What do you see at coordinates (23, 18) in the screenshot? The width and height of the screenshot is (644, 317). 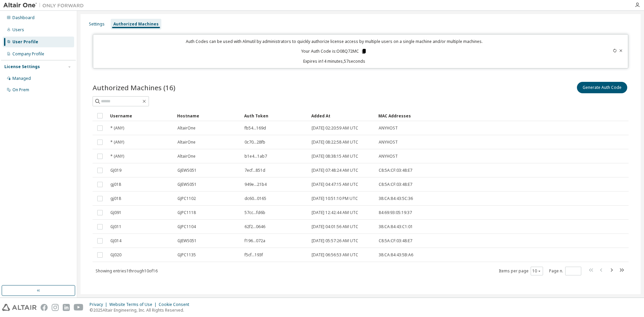 I see `div: Dashboard` at bounding box center [23, 18].